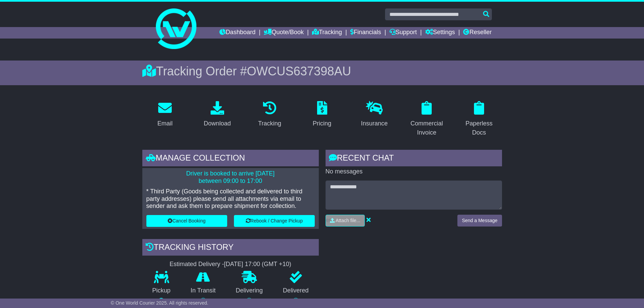 This screenshot has height=308, width=644. Describe the element at coordinates (218, 123) in the screenshot. I see `div: Download` at that location.